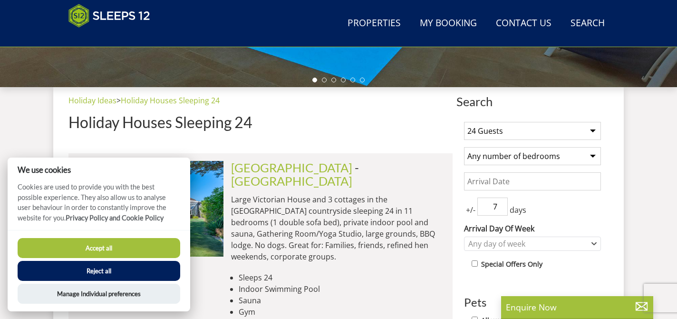 The height and width of the screenshot is (319, 677). What do you see at coordinates (99, 169) in the screenshot?
I see `h2: We use cookies` at bounding box center [99, 169].